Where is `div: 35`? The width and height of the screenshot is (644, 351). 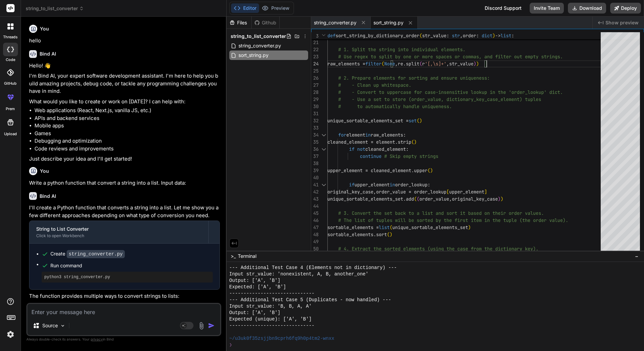 div: 35 is located at coordinates (315, 142).